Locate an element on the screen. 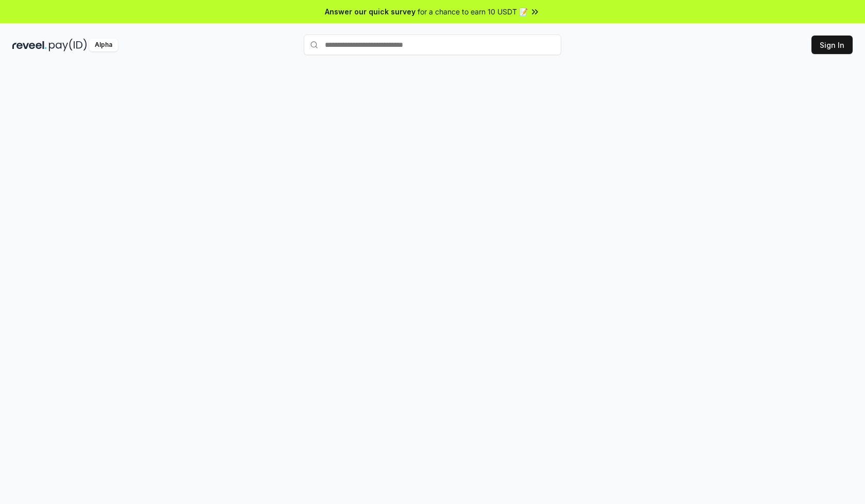  div: Alpha is located at coordinates (103, 45).